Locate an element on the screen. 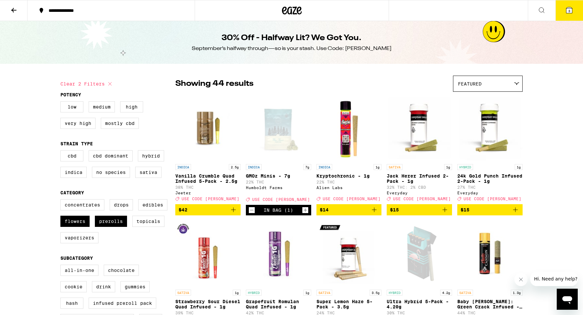 This screenshot has height=315, width=583. p: 24% THC is located at coordinates (349, 312).